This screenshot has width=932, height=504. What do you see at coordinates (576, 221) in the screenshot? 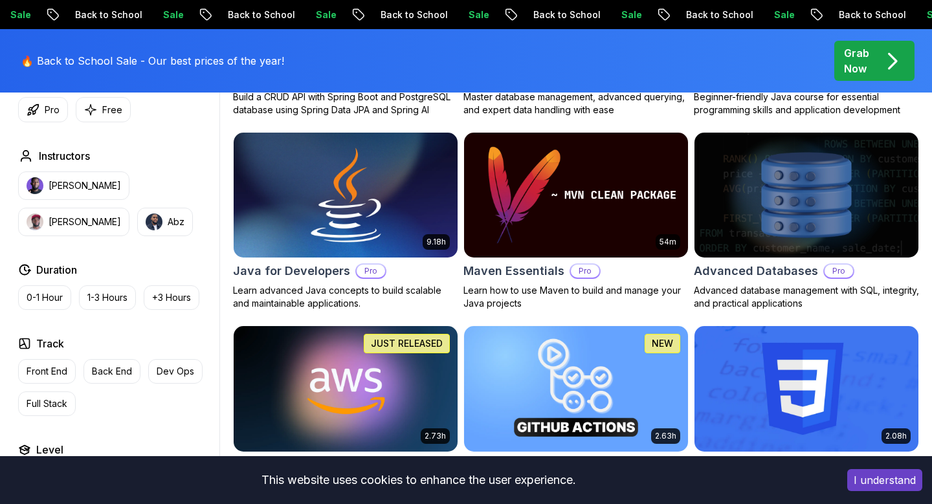
I see `a: Maven Essentials card54mMaven EssentialsProLearn how to use Maven to build and manage your Java p...` at bounding box center [576, 221].